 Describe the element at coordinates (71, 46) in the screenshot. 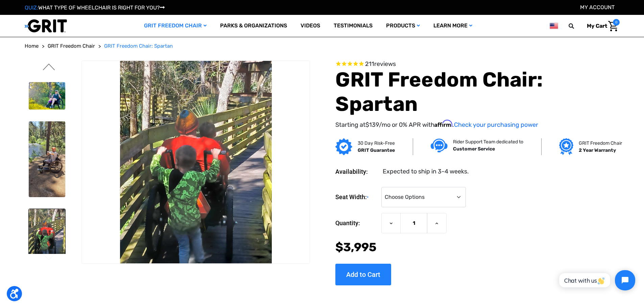

I see `span: GRIT Freedom Chair` at that location.